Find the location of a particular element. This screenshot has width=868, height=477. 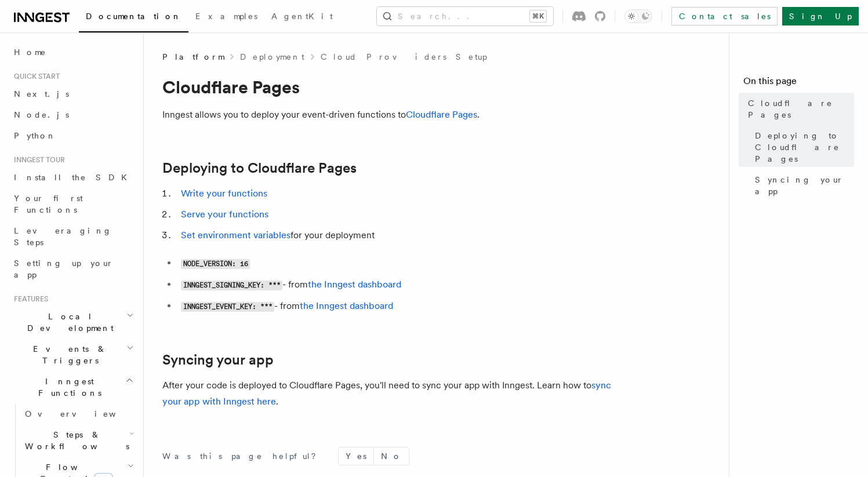

span: Install the SDK is located at coordinates (74, 177).